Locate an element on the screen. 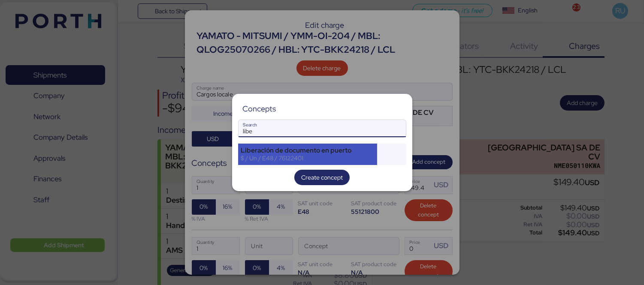  span: Create concept is located at coordinates (322, 178).